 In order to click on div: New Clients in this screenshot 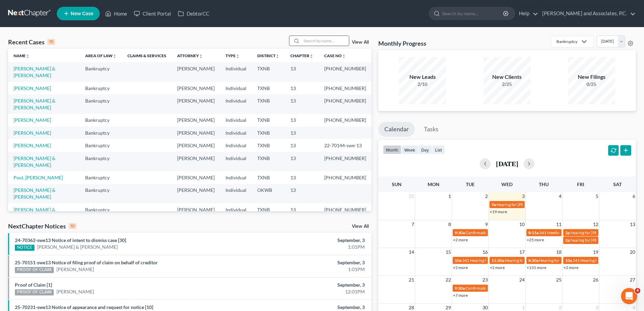, I will do `click(507, 77)`.